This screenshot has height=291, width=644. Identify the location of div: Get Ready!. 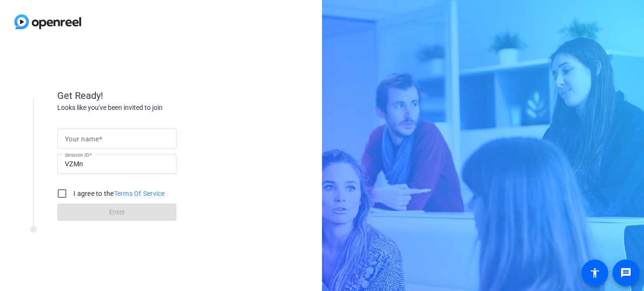
(153, 95).